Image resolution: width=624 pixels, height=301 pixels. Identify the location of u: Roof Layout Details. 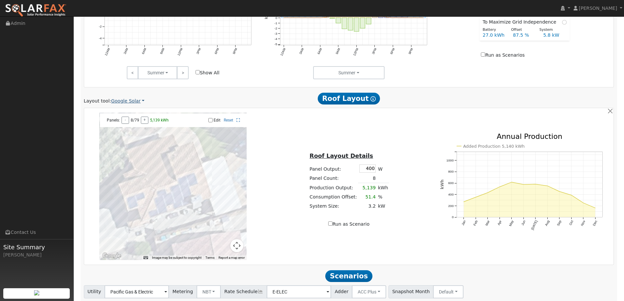
(341, 156).